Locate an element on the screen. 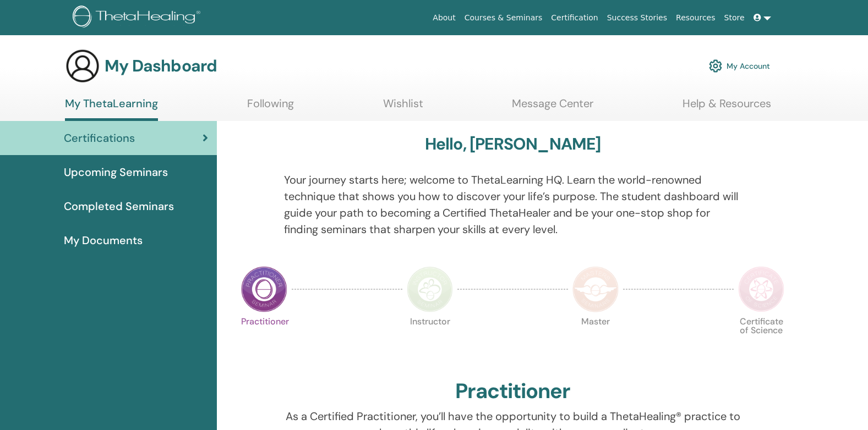  a: My ThetaLearning is located at coordinates (111, 109).